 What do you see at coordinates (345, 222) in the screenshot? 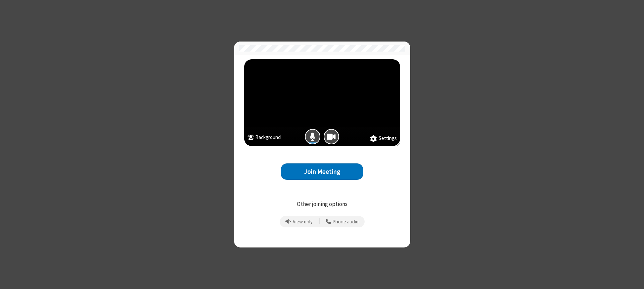
I see `span: Phone audio` at bounding box center [345, 222].